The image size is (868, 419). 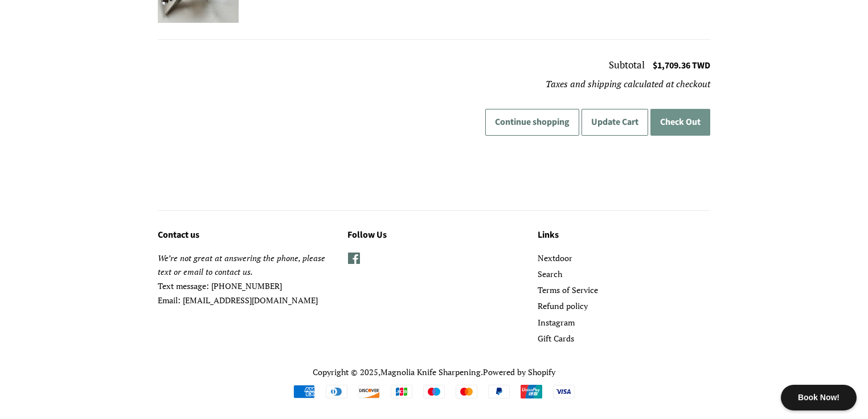 What do you see at coordinates (431, 372) in the screenshot?
I see `a: Magnolia Knife Sharpening` at bounding box center [431, 372].